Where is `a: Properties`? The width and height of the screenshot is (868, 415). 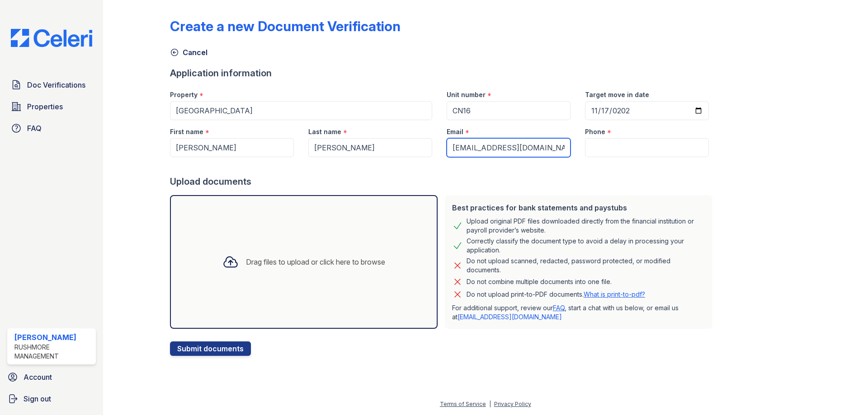 a: Properties is located at coordinates (51, 107).